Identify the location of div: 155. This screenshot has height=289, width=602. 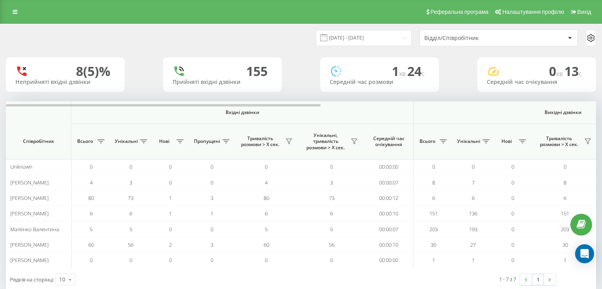
(257, 71).